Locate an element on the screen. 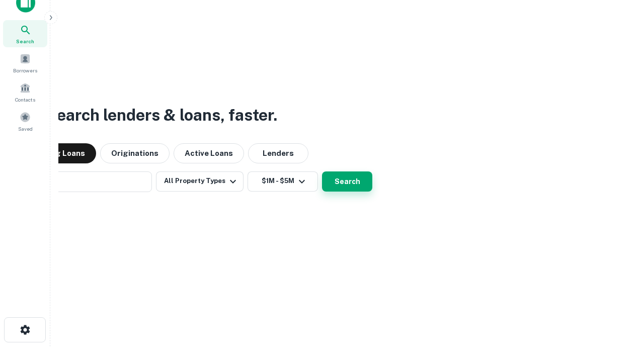 The image size is (644, 362). span: Contacts is located at coordinates (25, 99).